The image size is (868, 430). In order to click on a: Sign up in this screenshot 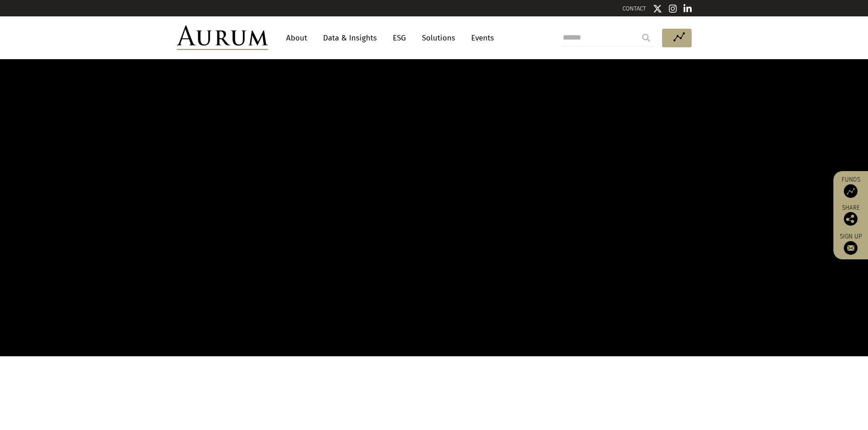, I will do `click(851, 243)`.